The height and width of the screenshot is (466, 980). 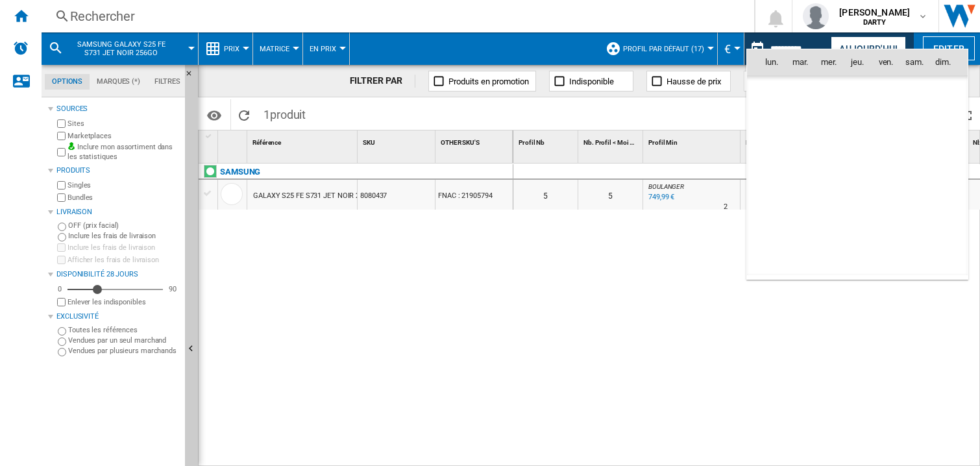 I want to click on md-calendar: Calendar, so click(x=858, y=163).